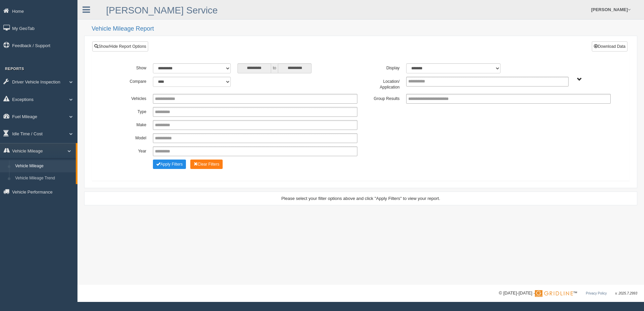  Describe the element at coordinates (128, 98) in the screenshot. I see `label: Vehicles` at that location.